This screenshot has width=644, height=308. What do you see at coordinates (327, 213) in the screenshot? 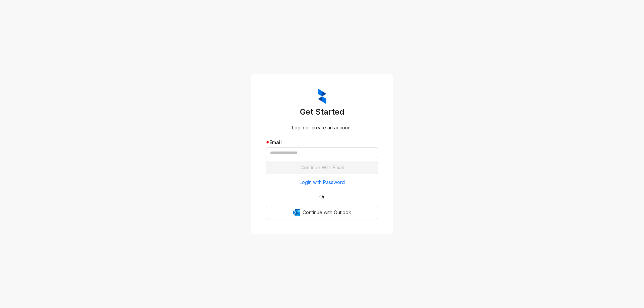
I see `span: Continue with Outlook` at bounding box center [327, 213].